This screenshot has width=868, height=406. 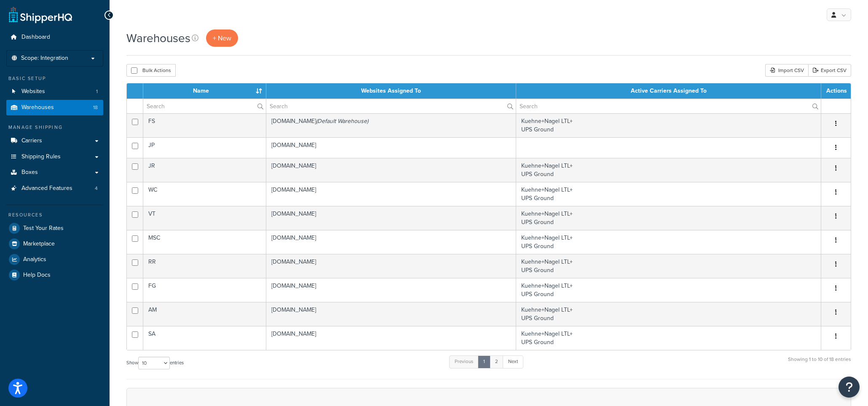 I want to click on td: VT, so click(x=204, y=218).